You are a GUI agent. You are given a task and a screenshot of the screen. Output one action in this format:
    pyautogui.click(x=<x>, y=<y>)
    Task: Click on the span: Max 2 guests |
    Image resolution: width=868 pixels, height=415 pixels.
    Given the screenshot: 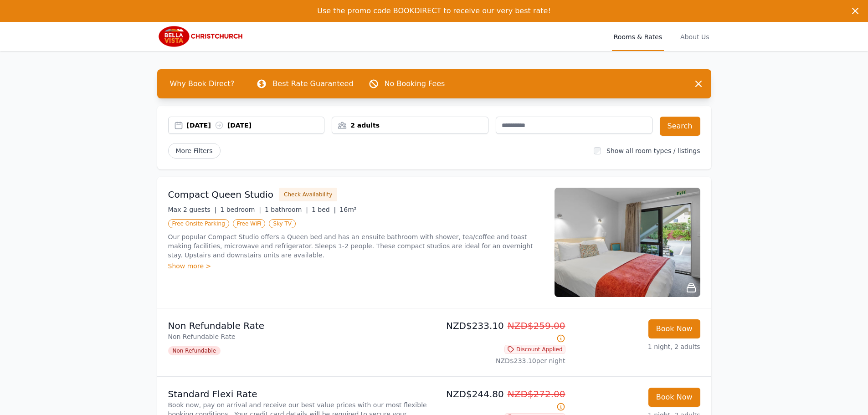 What is the action you would take?
    pyautogui.click(x=192, y=210)
    